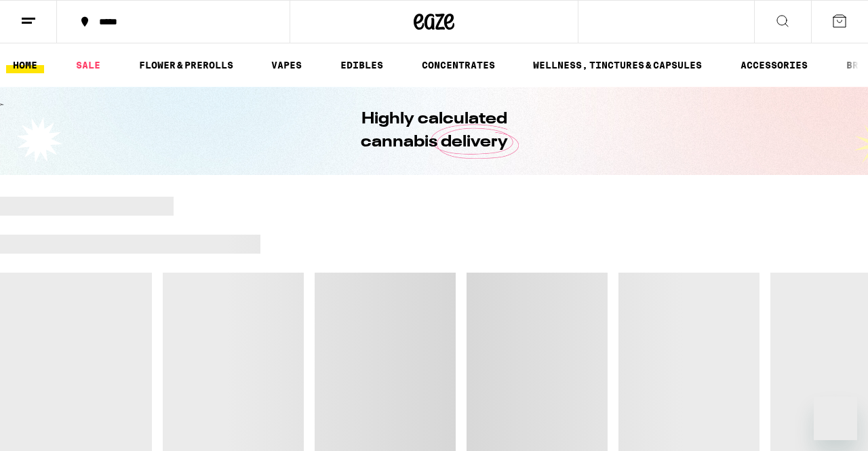  What do you see at coordinates (186, 65) in the screenshot?
I see `a: FLOWER & PREROLLS` at bounding box center [186, 65].